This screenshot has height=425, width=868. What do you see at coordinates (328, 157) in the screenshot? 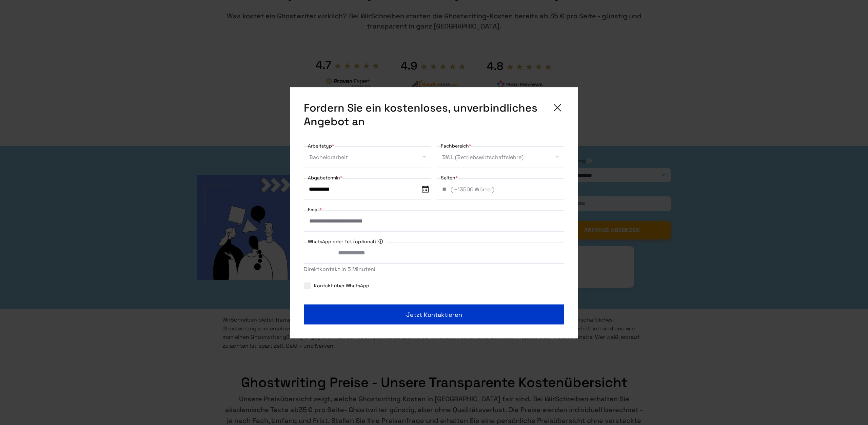
I see `div: Bachelorarbeit` at bounding box center [328, 157].